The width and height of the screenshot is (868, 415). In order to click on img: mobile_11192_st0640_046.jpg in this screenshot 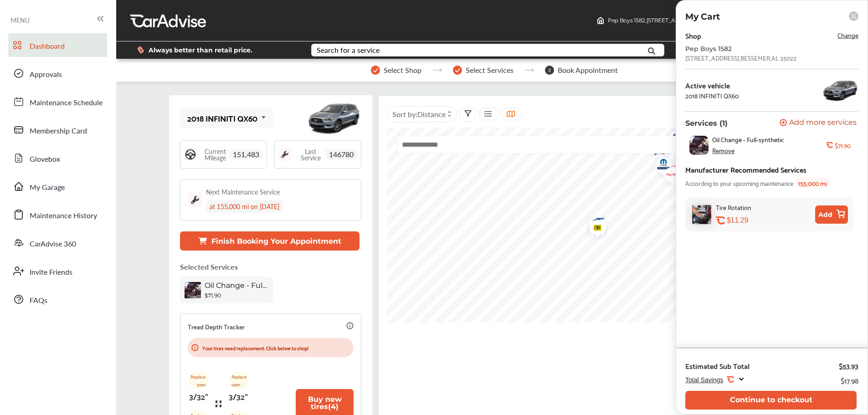, I will do `click(334, 118)`.